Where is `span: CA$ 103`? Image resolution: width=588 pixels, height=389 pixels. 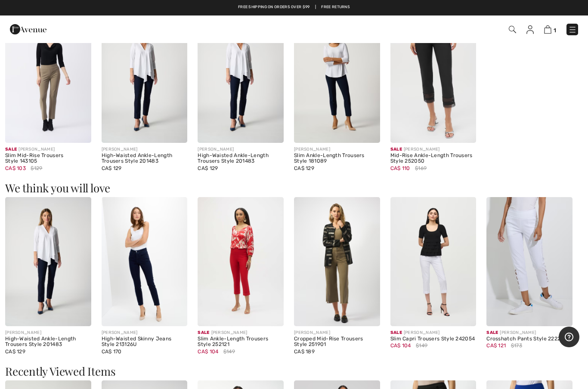 span: CA$ 103 is located at coordinates (16, 168).